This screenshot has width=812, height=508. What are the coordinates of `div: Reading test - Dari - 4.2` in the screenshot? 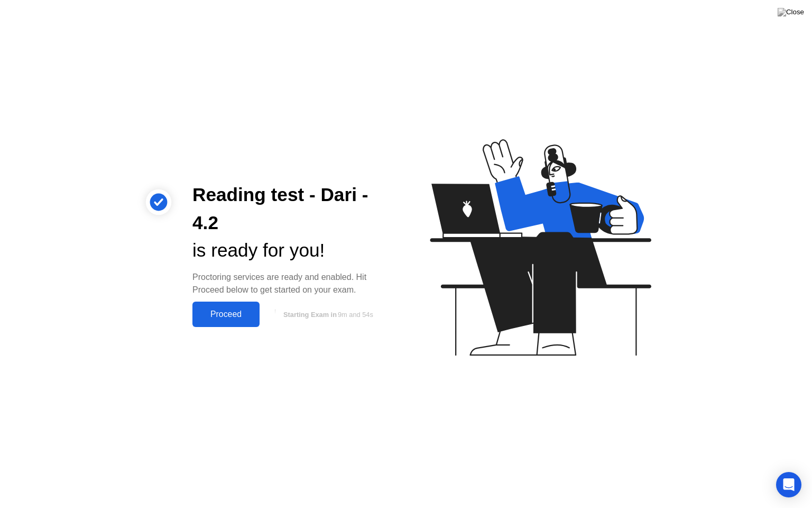 It's located at (291, 209).